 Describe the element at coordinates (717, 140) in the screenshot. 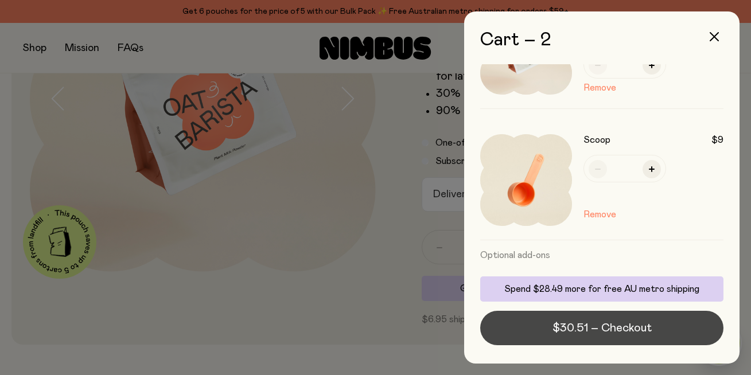

I see `span: $9` at that location.